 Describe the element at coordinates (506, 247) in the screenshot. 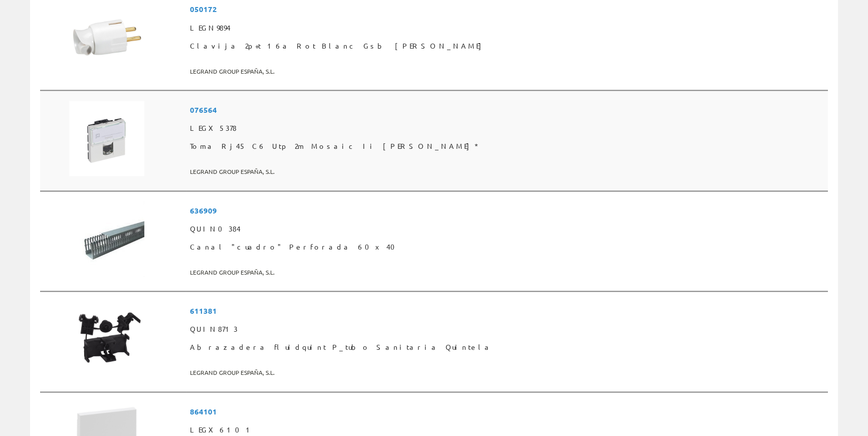

I see `span: Canal "cuadro" Perforada 60x40` at that location.